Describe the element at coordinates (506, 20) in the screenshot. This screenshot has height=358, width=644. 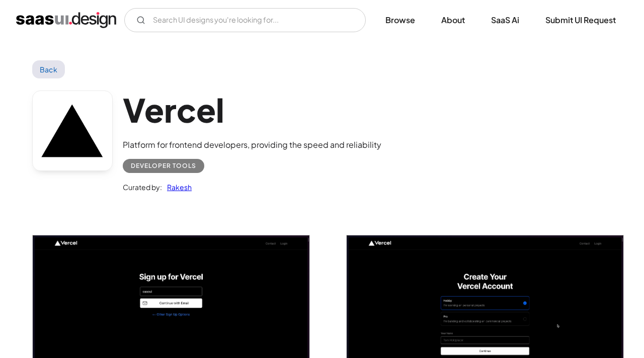
I see `a: SaaS Ai` at that location.